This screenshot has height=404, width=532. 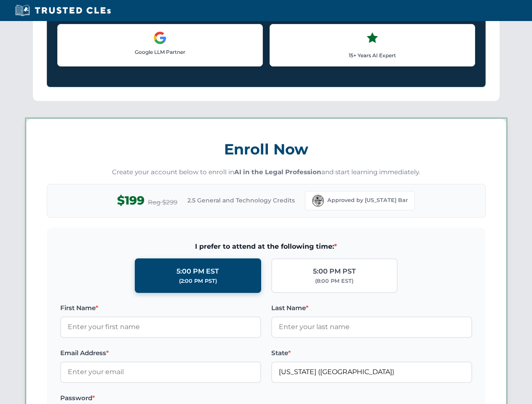 What do you see at coordinates (266, 247) in the screenshot?
I see `span: I prefer to attend at the following time:` at bounding box center [266, 247].